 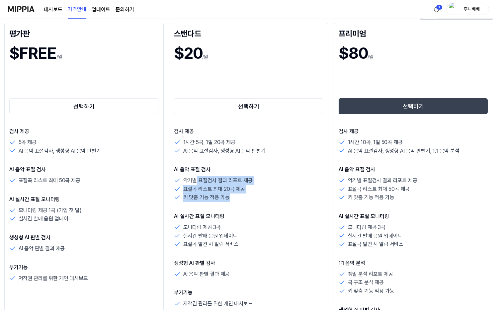 I want to click on p: 1시간 5곡, 1일 20곡 제공, so click(x=209, y=142).